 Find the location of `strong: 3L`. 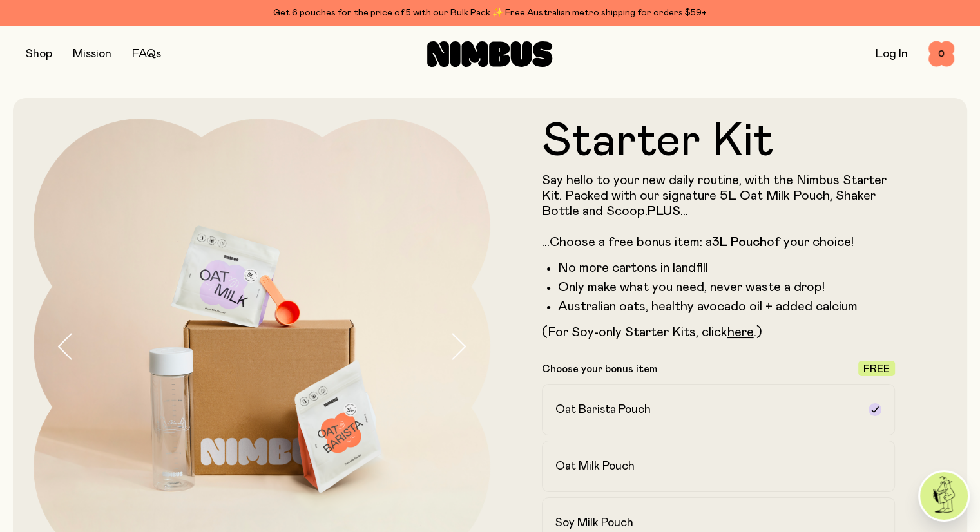

strong: 3L is located at coordinates (719, 243).